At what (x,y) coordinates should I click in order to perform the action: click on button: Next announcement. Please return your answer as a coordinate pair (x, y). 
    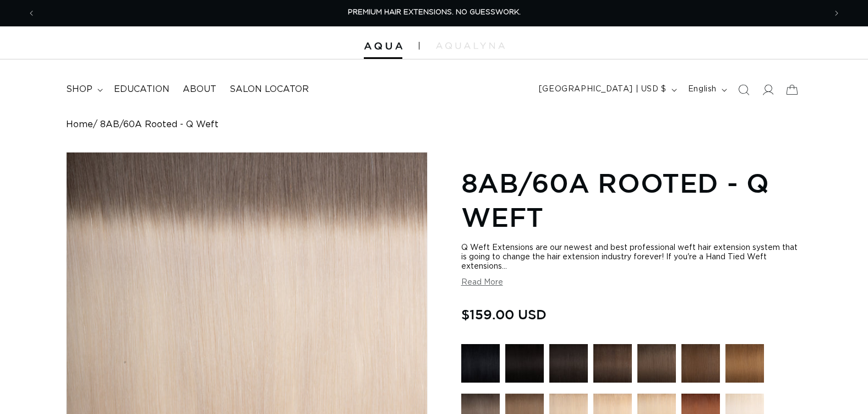
    Looking at the image, I should click on (836, 13).